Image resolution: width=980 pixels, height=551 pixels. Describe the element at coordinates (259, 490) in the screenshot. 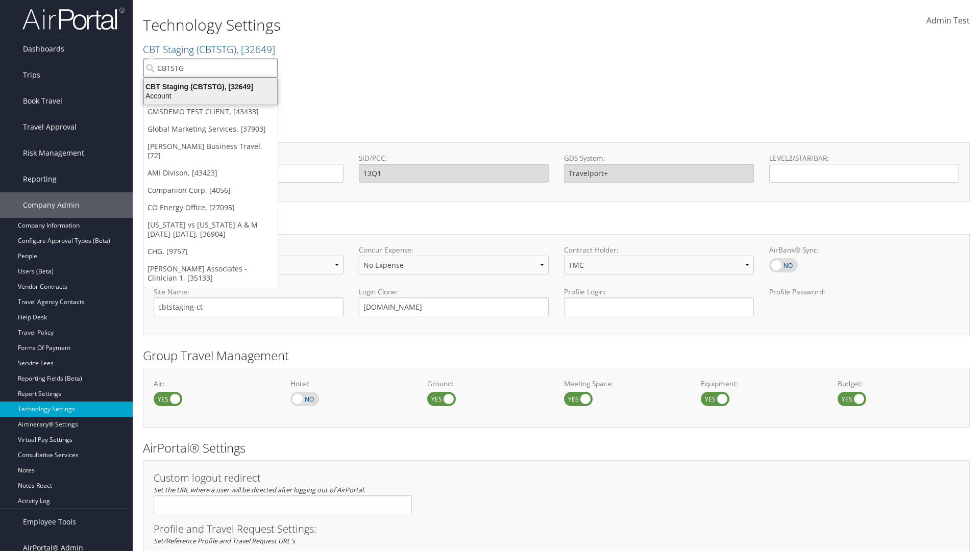

I see `em: Set the URL where a user will be directed after logging out of AirPortal.` at that location.